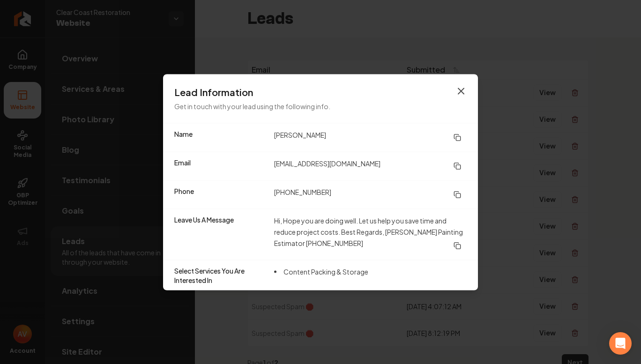  I want to click on dt: Email, so click(220, 166).